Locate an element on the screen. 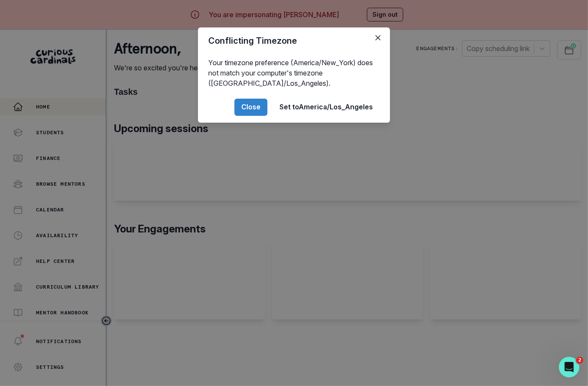  div: Your timezone preference (America/New_York) does not match your computer's timezone ([GEOGRAPHIC_... is located at coordinates (294, 73).